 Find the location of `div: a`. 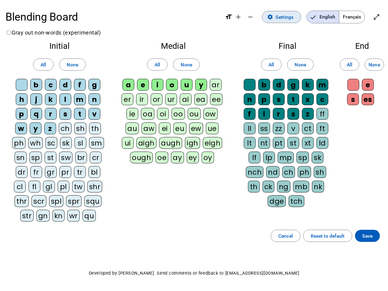

div: a is located at coordinates (128, 85).